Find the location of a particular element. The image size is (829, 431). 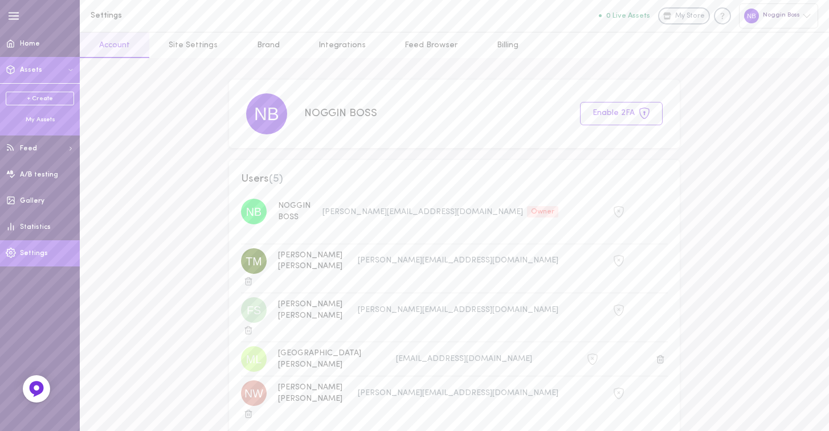

button: Enable 2FA is located at coordinates (621, 113).